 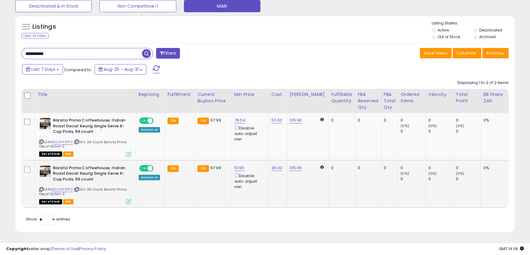 What do you see at coordinates (322, 167) in the screenshot?
I see `i: Calculated using Dynamic Max Price.` at bounding box center [322, 167].